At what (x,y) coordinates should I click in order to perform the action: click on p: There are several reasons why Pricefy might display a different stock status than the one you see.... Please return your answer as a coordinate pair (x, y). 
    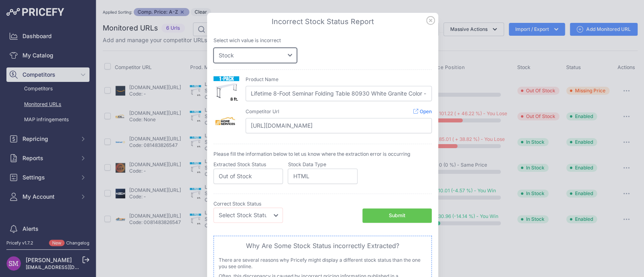
    Looking at the image, I should click on (323, 263).